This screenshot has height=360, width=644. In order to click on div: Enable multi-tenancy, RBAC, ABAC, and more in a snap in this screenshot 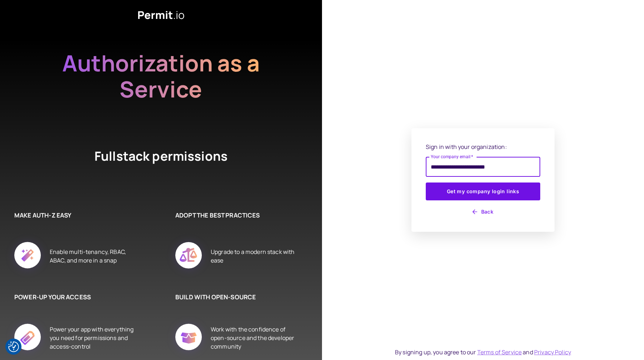, I will do `click(95, 256)`.